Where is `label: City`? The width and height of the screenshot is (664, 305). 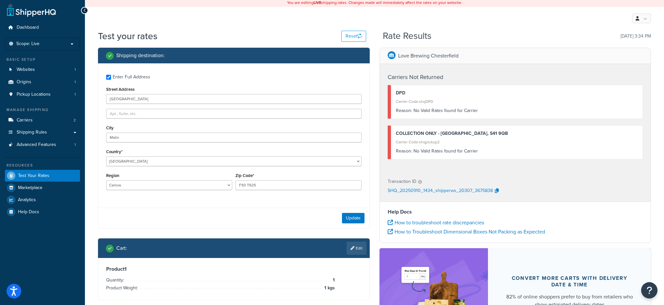
label: City is located at coordinates (110, 128).